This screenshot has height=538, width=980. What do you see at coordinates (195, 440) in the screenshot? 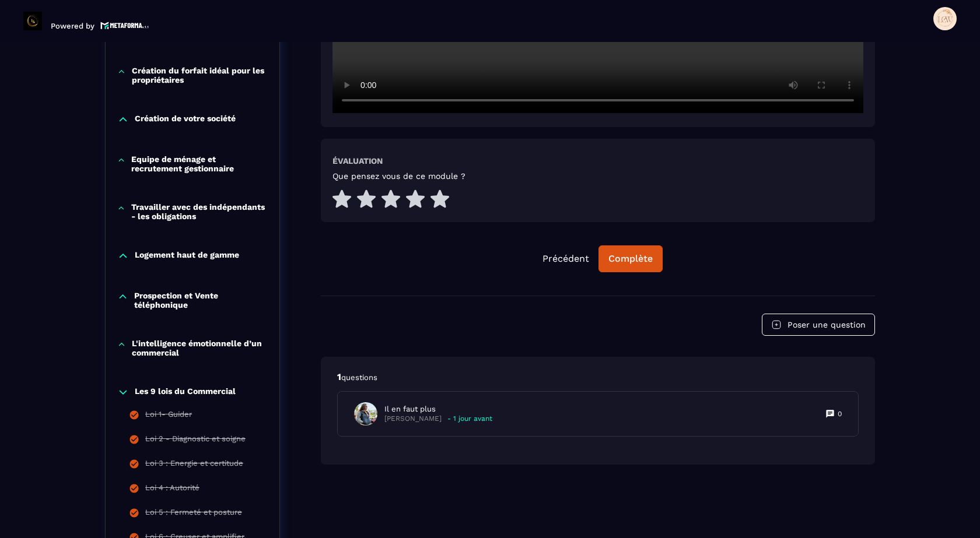
I see `div: Loi 2 - Diagnostic et soigne` at bounding box center [195, 440].